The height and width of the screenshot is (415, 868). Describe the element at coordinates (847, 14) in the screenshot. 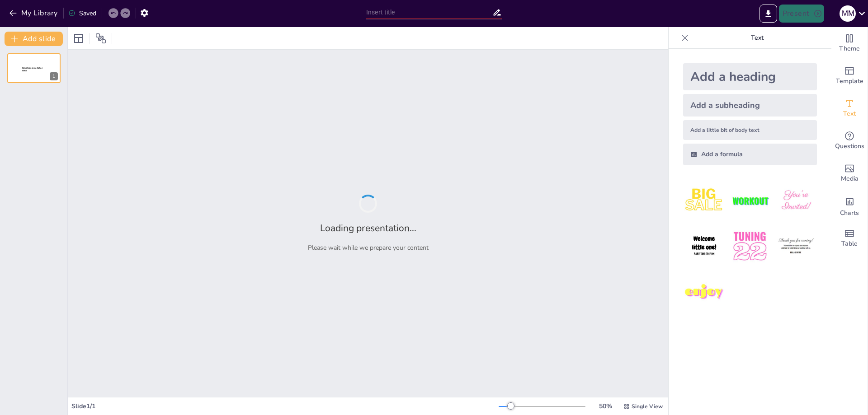

I see `div: M M` at that location.